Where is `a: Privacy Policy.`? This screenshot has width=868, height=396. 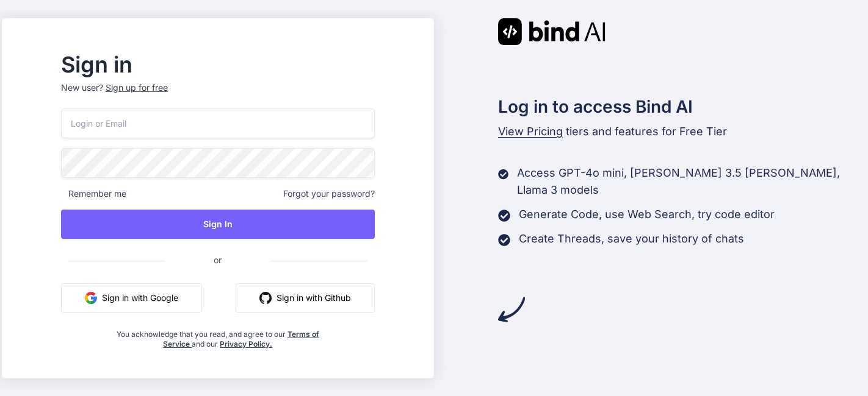 a: Privacy Policy. is located at coordinates (246, 344).